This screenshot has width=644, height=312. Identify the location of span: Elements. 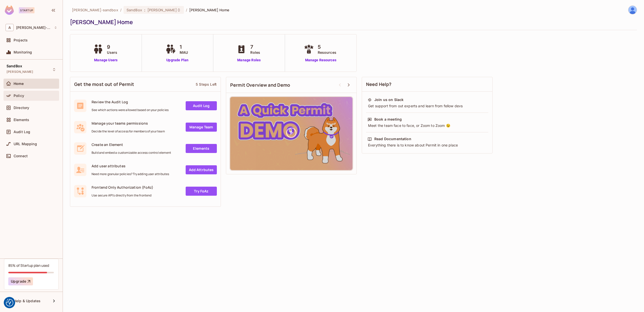
(21, 120).